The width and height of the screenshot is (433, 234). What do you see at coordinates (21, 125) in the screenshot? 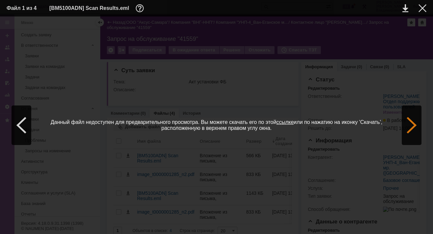
I see `div: Предыдущий файл` at bounding box center [21, 125].